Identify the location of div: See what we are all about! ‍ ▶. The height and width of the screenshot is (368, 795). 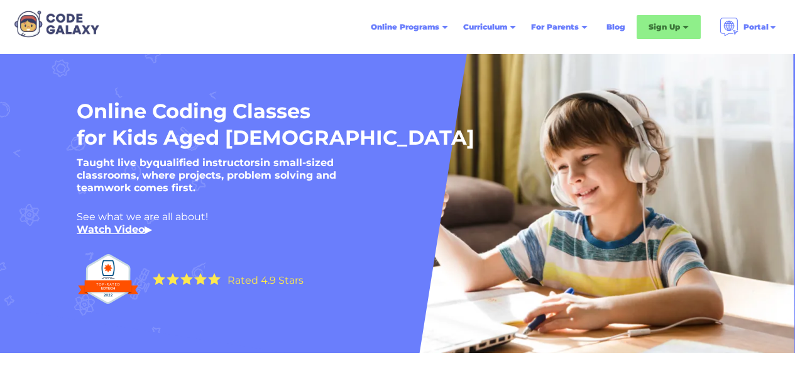
(378, 223).